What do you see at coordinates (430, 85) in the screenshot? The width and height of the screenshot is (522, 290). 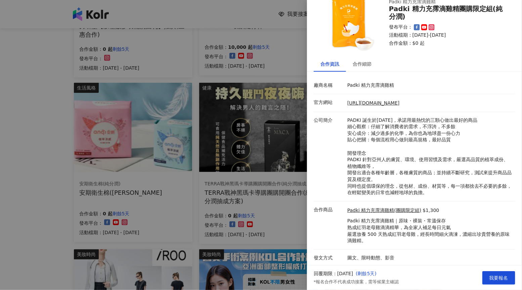 I see `p: Padki 精力充霈滴雞精` at bounding box center [430, 85].